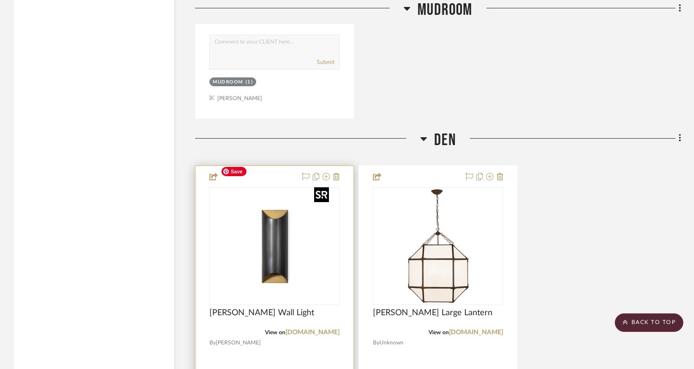 This screenshot has width=694, height=369. Describe the element at coordinates (249, 82) in the screenshot. I see `div: (1)` at that location.